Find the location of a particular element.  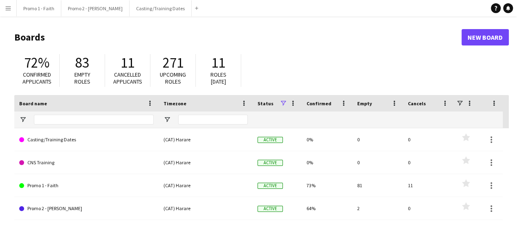

a: Promo 1 - Faith is located at coordinates (86, 185).